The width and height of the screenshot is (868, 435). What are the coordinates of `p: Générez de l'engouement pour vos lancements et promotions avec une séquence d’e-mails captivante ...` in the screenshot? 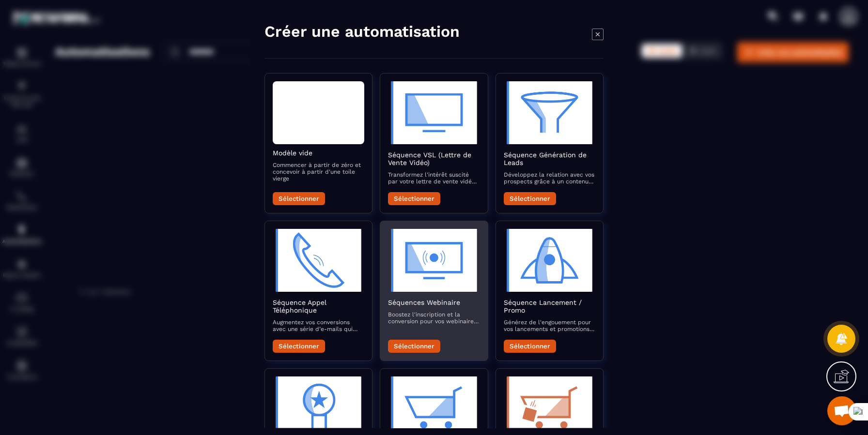 It's located at (549, 325).